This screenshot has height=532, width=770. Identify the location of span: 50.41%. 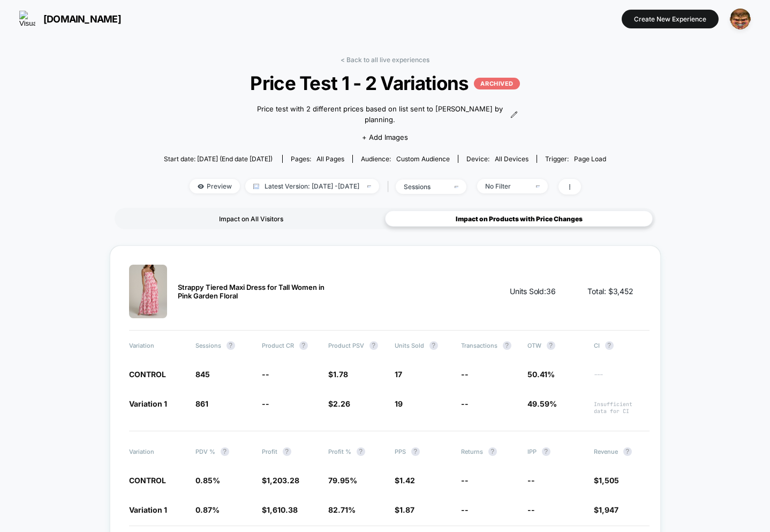
(541, 374).